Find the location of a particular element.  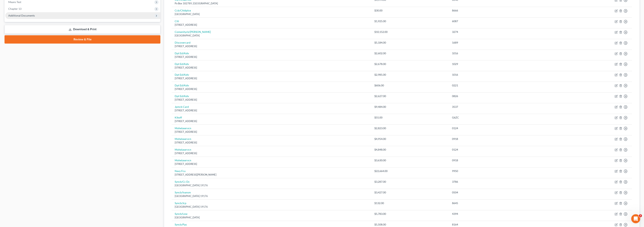

div: $5,508.00 is located at coordinates (410, 224).